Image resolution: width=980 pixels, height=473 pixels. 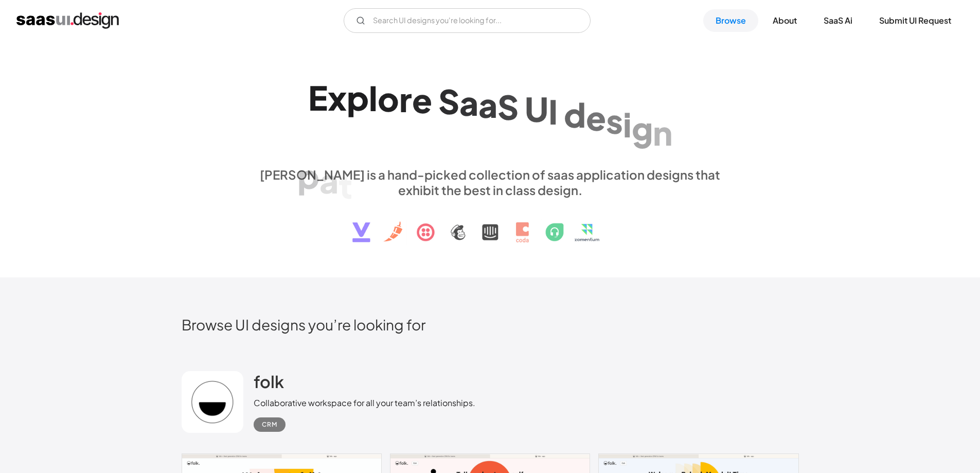 What do you see at coordinates (642, 127) in the screenshot?
I see `div: g` at bounding box center [642, 127].